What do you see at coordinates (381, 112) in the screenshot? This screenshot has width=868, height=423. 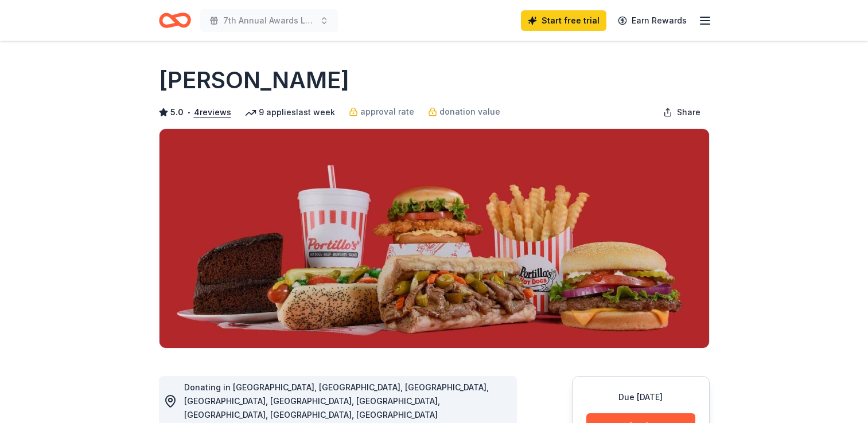 I see `a: approval rate` at bounding box center [381, 112].